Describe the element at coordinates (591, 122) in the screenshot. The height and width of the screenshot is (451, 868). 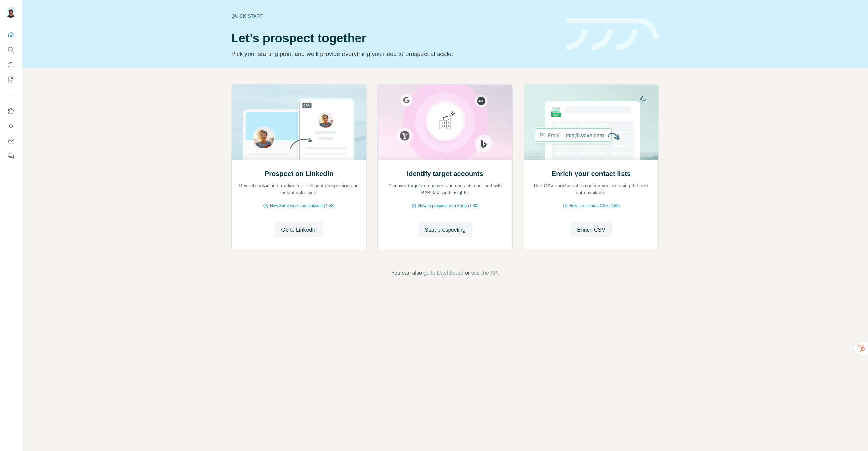
I see `img: Enrich your contact lists` at that location.